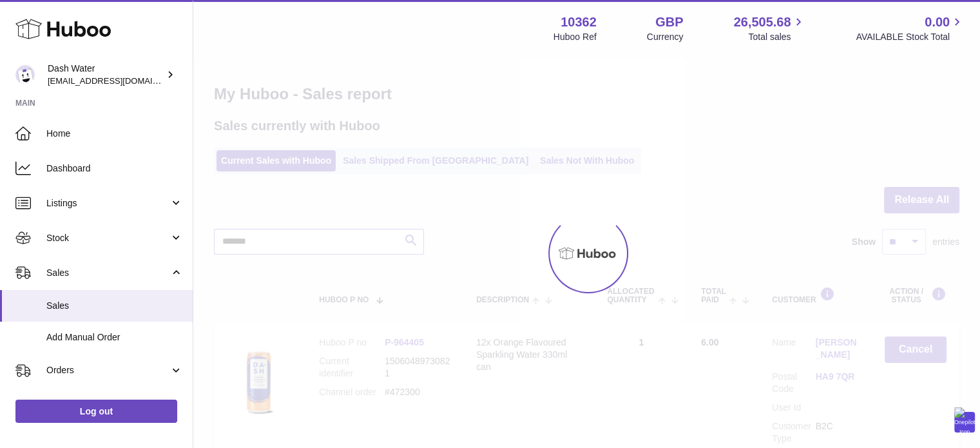 The height and width of the screenshot is (448, 980). I want to click on a: Log out, so click(96, 411).